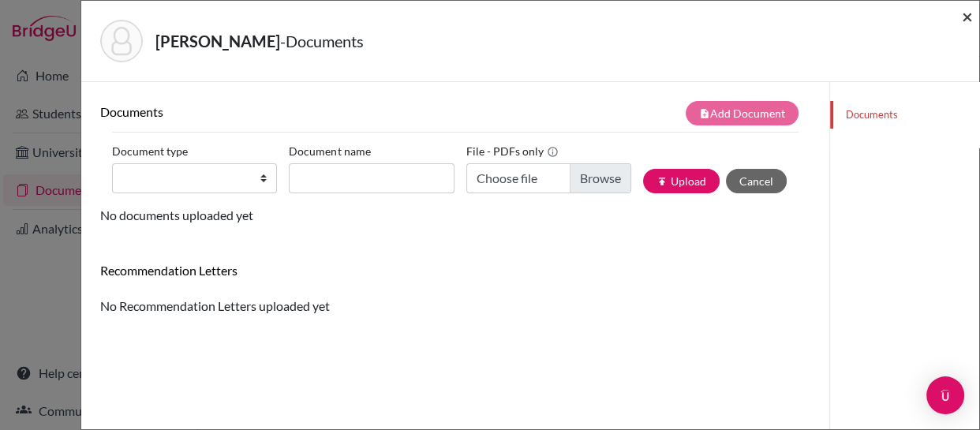 The image size is (980, 430). Describe the element at coordinates (322, 41) in the screenshot. I see `span: - Documents` at that location.